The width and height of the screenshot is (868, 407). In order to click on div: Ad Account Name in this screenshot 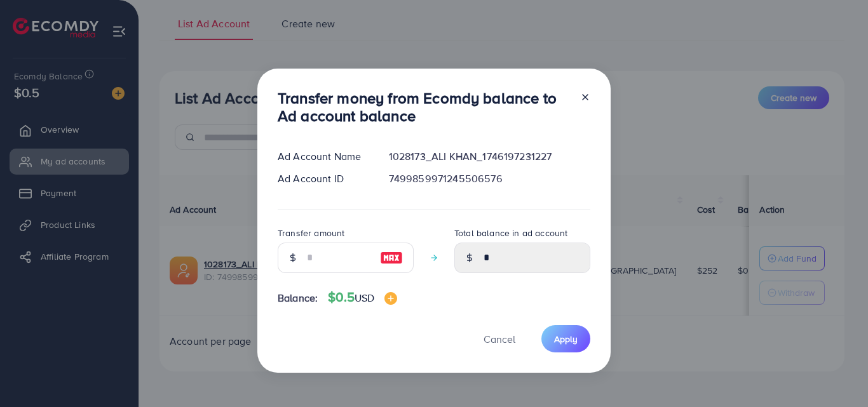, I will do `click(323, 157)`.